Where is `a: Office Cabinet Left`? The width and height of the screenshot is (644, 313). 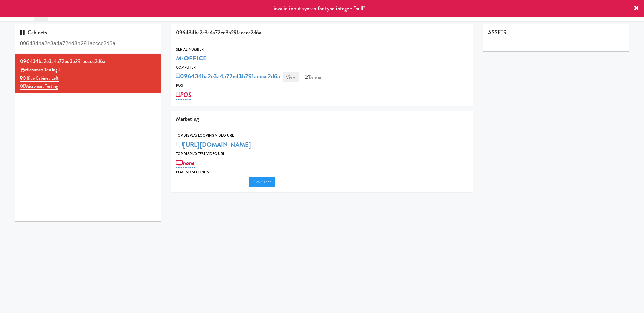 a: Office Cabinet Left is located at coordinates (39, 79).